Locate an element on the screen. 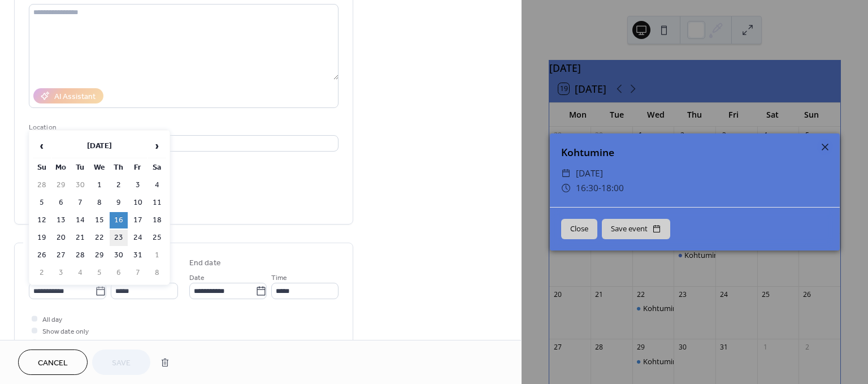  td: 10 is located at coordinates (138, 203).